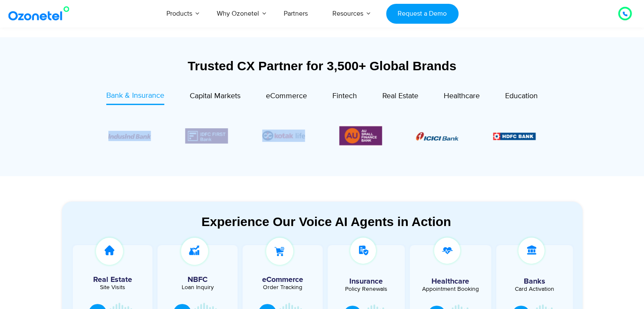 The height and width of the screenshot is (309, 644). I want to click on h5: Insurance, so click(366, 282).